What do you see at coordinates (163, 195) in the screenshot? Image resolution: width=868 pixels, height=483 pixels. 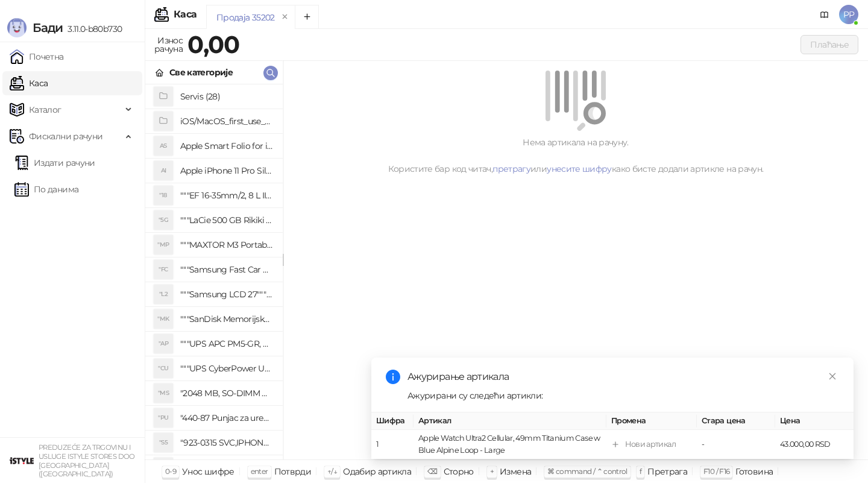 I see `div: "18` at bounding box center [163, 195].